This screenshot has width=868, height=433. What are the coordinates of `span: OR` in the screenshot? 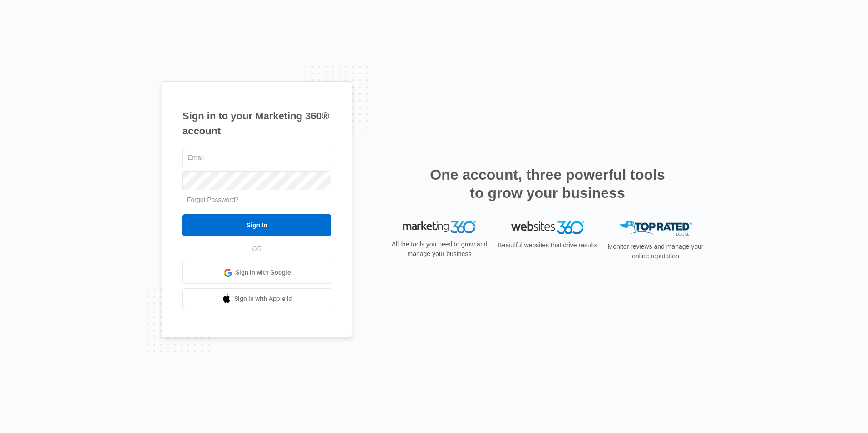 It's located at (257, 249).